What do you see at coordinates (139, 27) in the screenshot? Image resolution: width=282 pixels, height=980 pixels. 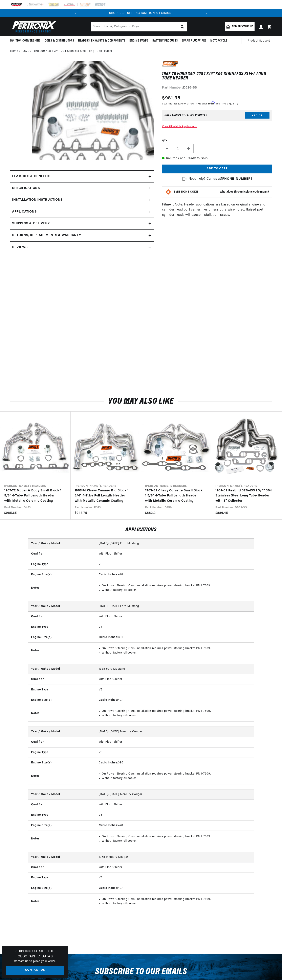 I see `input: Search Part #, Category or Keyword` at bounding box center [139, 27].